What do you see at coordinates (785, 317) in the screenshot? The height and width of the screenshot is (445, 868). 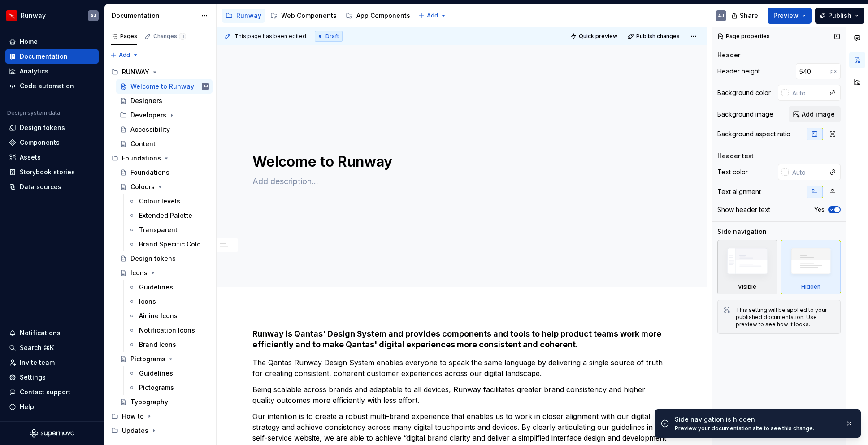 I see `div: This setting will be applied to your published documentation. Use preview to see how it looks.` at bounding box center [785, 317].